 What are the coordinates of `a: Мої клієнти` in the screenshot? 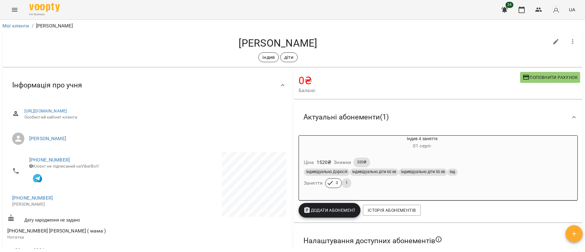 It's located at (16, 26).